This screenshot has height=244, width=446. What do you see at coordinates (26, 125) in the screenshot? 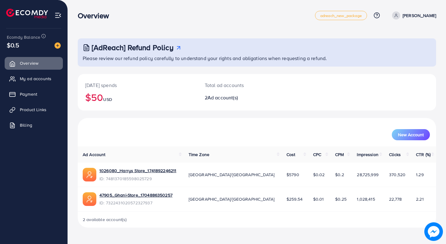
I see `span: Billing` at bounding box center [26, 125].